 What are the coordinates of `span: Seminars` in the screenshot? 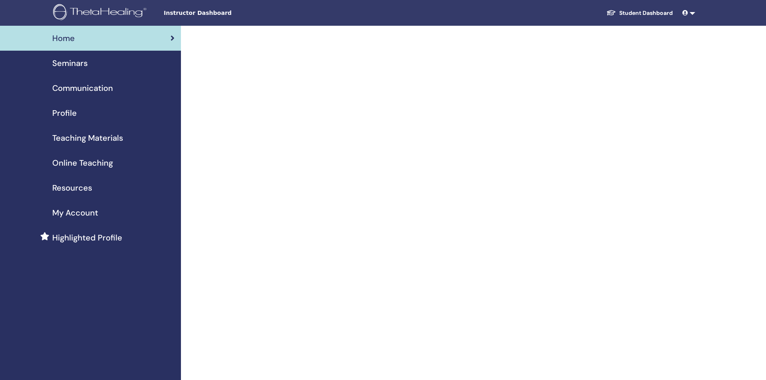 It's located at (70, 63).